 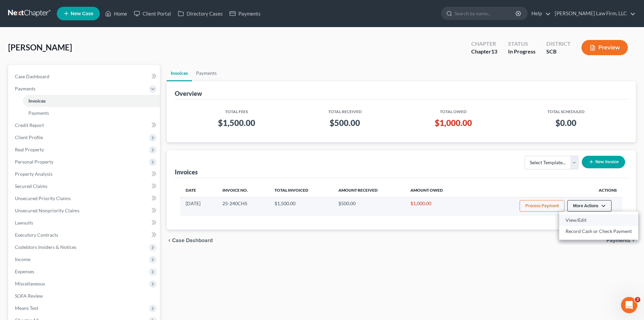 What do you see at coordinates (29, 149) in the screenshot?
I see `span: Real Property` at bounding box center [29, 149].